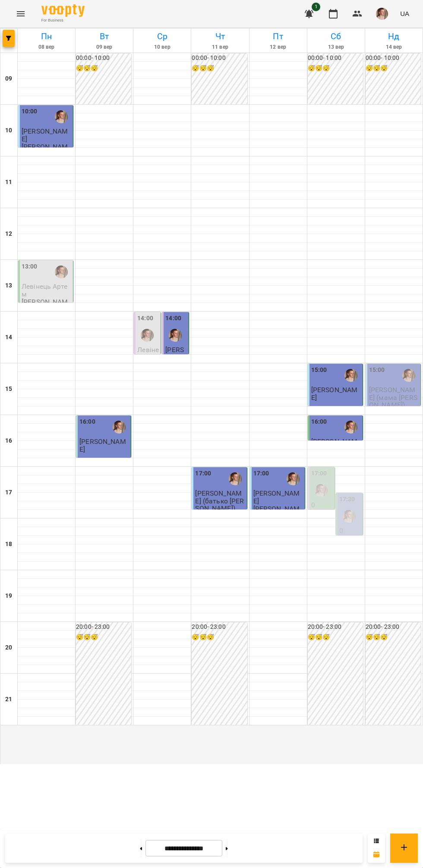 Image resolution: width=423 pixels, height=868 pixels. What do you see at coordinates (335, 47) in the screenshot?
I see `h6: 13 вер` at bounding box center [335, 47].